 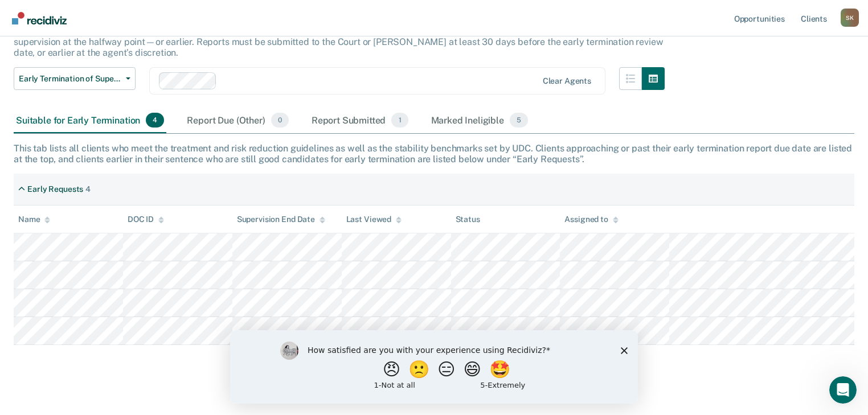 What do you see at coordinates (480, 121) in the screenshot?
I see `div: Marked Ineligible5` at bounding box center [480, 121].